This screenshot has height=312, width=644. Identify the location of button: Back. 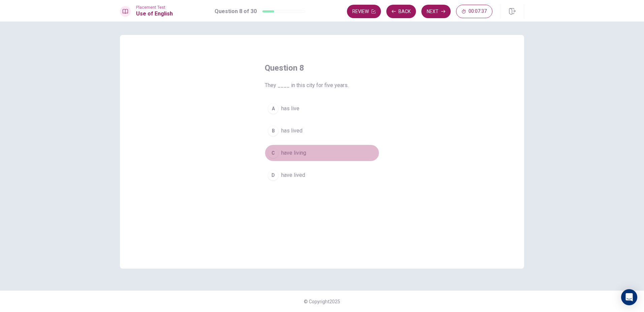
(401, 12).